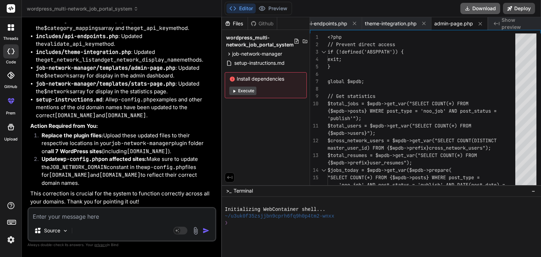 This screenshot has width=541, height=257. What do you see at coordinates (11, 139) in the screenshot?
I see `label: Upload` at bounding box center [11, 139].